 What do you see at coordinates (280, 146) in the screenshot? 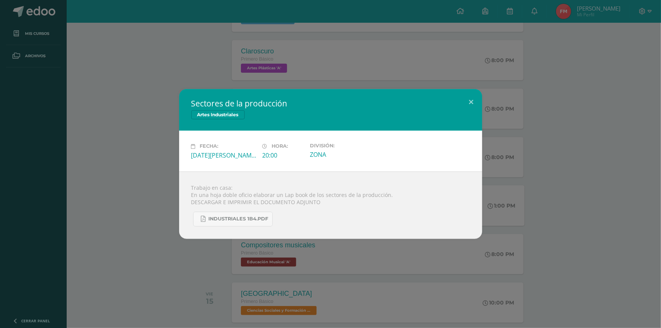
I see `span: Hora:` at bounding box center [280, 146].